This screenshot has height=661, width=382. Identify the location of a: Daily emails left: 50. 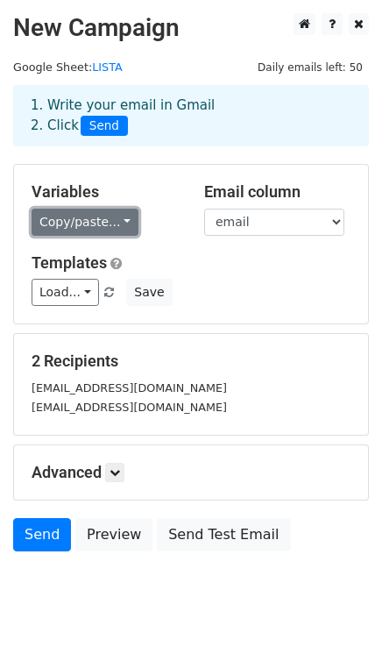
(310, 67).